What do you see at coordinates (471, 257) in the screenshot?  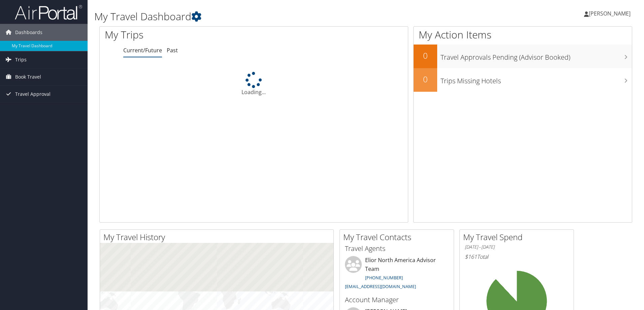 I see `span: $161` at bounding box center [471, 257].